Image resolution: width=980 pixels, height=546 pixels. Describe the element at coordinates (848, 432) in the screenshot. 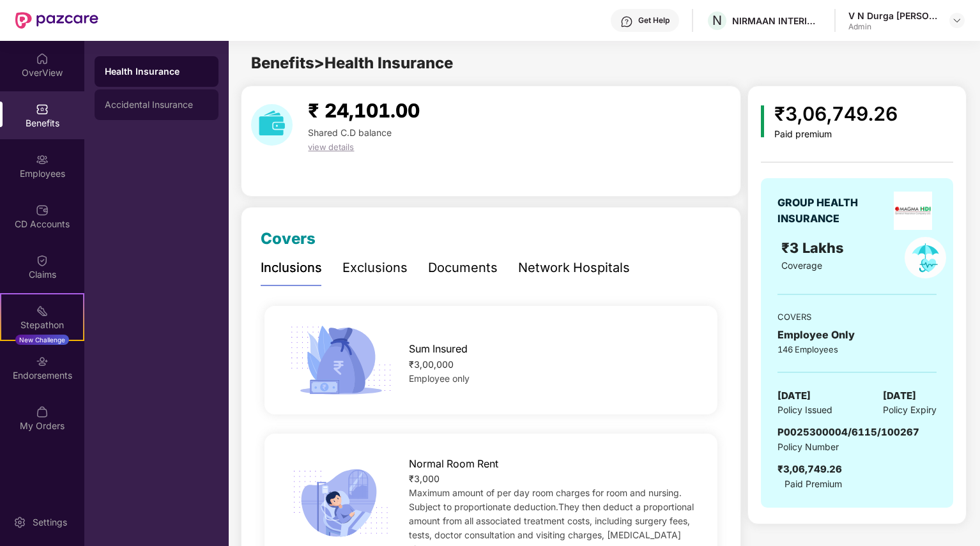

I see `span: P0025300004/6115/100267` at that location.